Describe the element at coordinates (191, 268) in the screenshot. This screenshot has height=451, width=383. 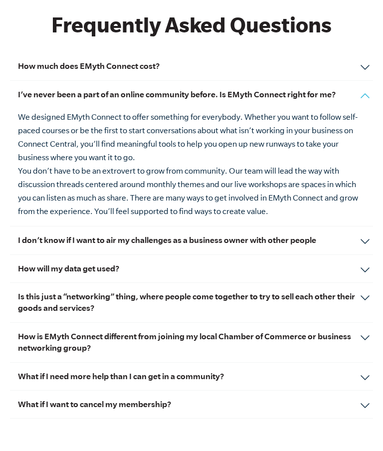
I see `h3: How will my data get used?` at that location.